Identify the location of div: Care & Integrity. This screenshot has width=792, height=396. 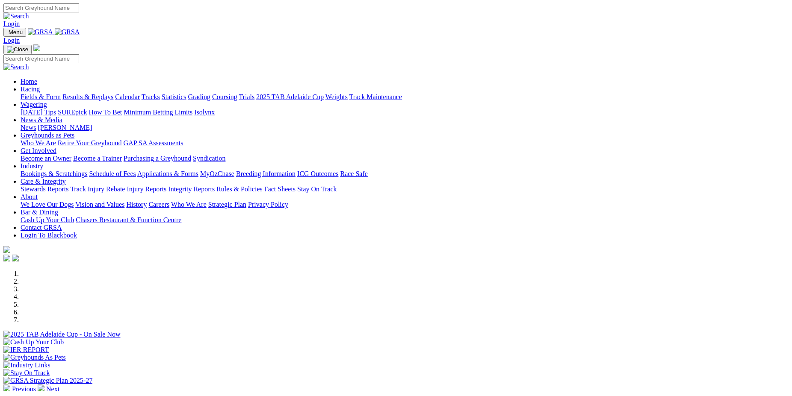
(404, 189).